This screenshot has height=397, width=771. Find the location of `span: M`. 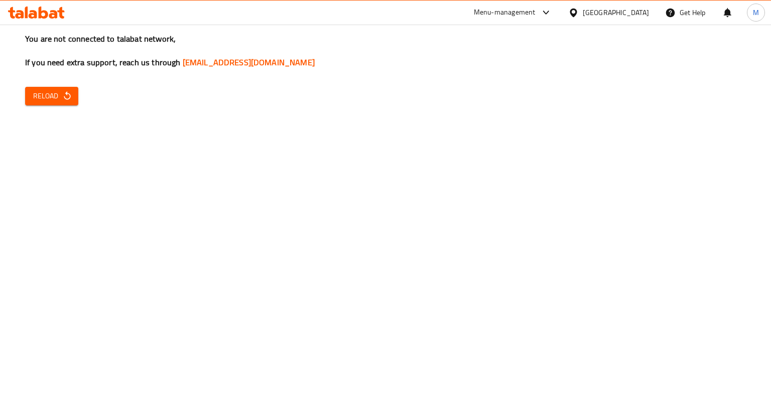

span: M is located at coordinates (756, 13).